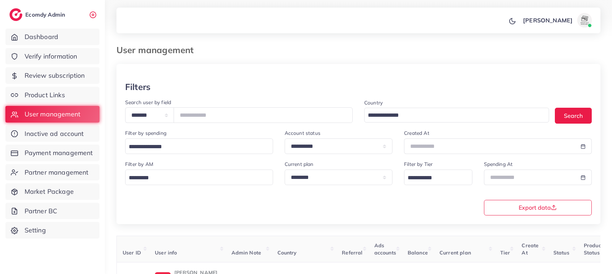  I want to click on h3: Filters, so click(138, 87).